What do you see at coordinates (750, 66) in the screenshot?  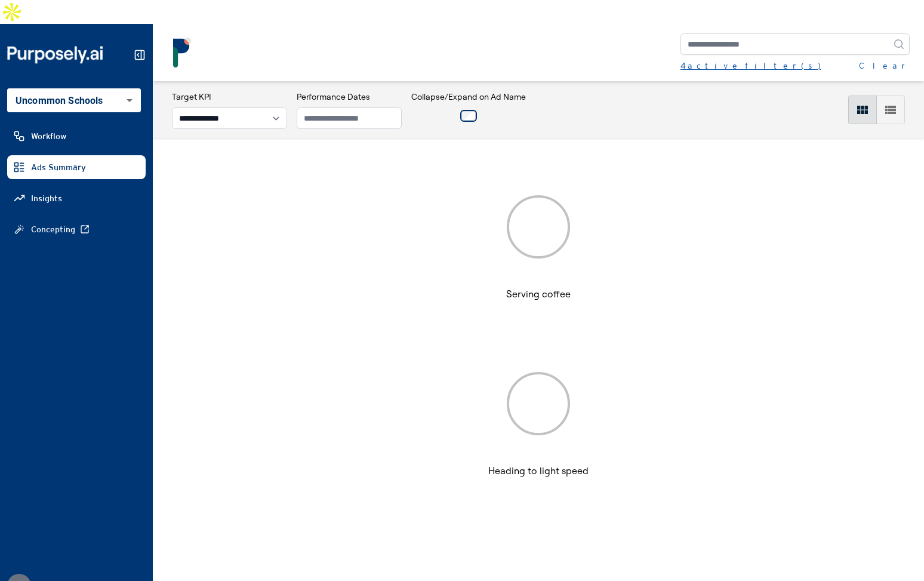 I see `div: 4 active filter(s)` at bounding box center [750, 66].